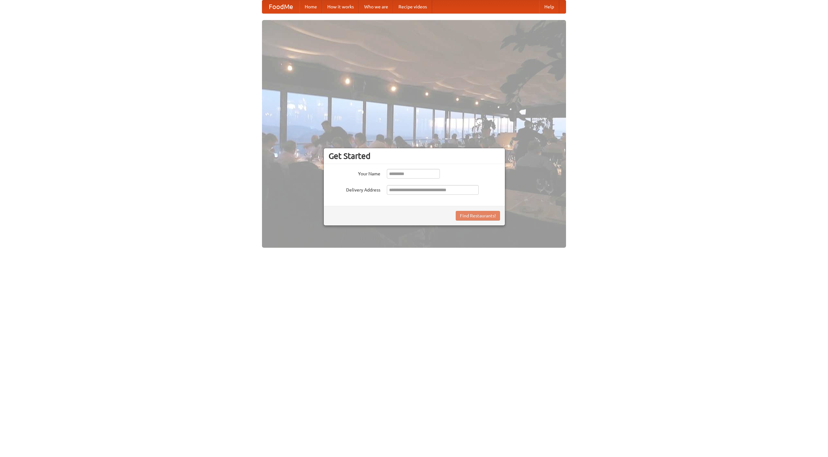 The height and width of the screenshot is (457, 828). What do you see at coordinates (354, 189) in the screenshot?
I see `label: Delivery Address` at bounding box center [354, 189].